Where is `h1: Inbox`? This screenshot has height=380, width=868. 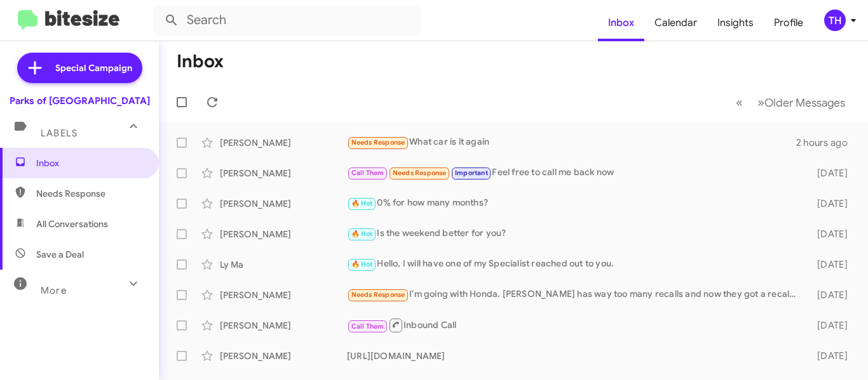
h1: Inbox is located at coordinates (200, 61).